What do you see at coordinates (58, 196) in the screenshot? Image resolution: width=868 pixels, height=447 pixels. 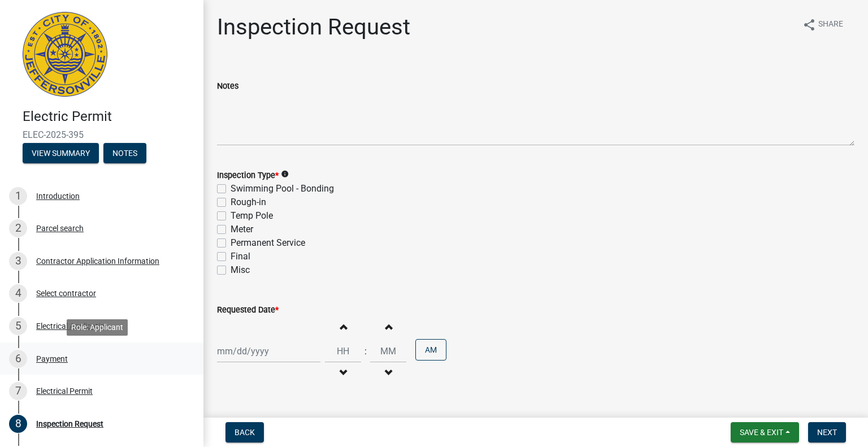 I see `div: Introduction` at bounding box center [58, 196].